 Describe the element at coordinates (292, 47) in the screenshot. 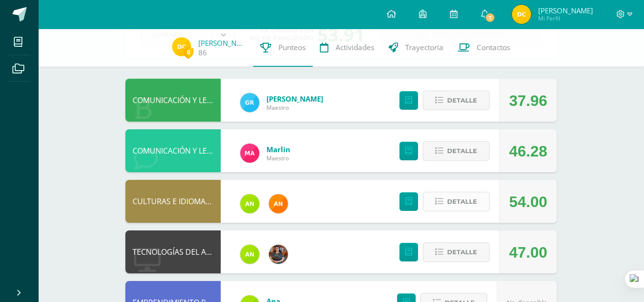

I see `span: Punteos` at that location.